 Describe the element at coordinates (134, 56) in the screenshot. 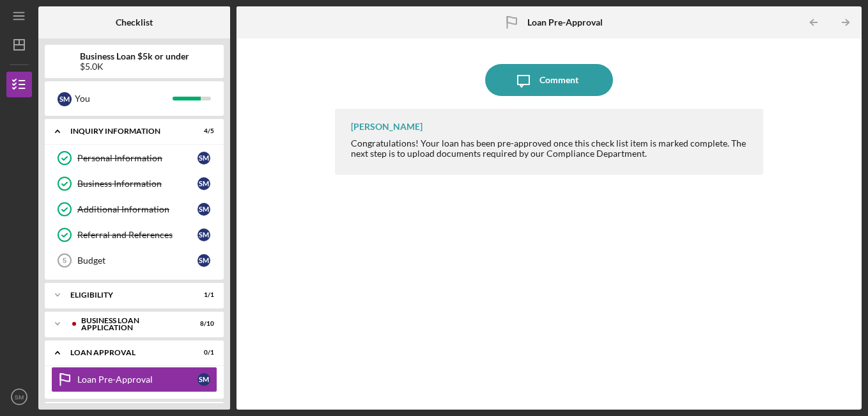

I see `b: Business Loan $5k or under` at that location.